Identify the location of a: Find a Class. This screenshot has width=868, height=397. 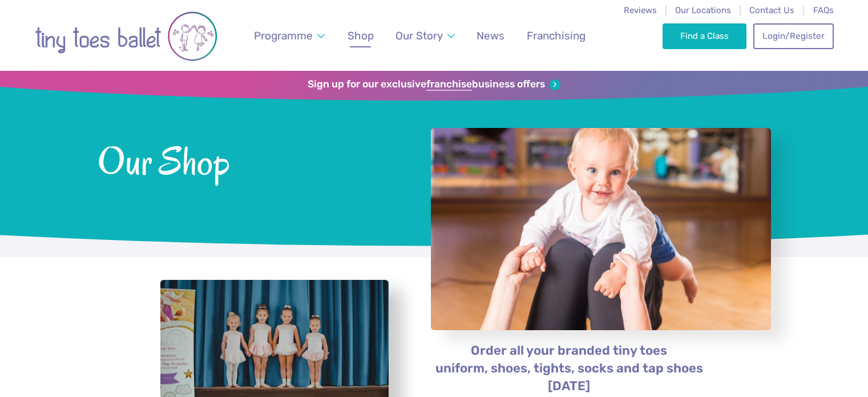
(704, 36).